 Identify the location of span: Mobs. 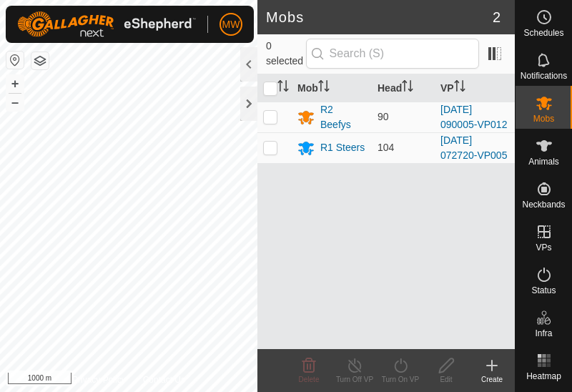
(543, 119).